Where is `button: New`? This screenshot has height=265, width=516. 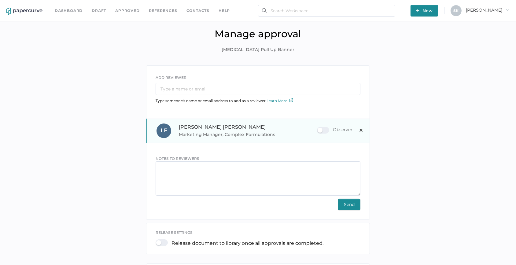 button: New is located at coordinates (424, 11).